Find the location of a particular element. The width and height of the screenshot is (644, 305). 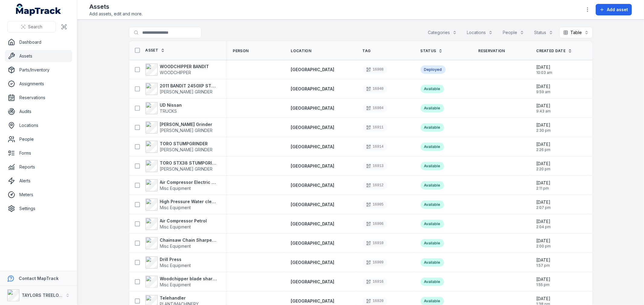

h2: Assets is located at coordinates (116, 6).